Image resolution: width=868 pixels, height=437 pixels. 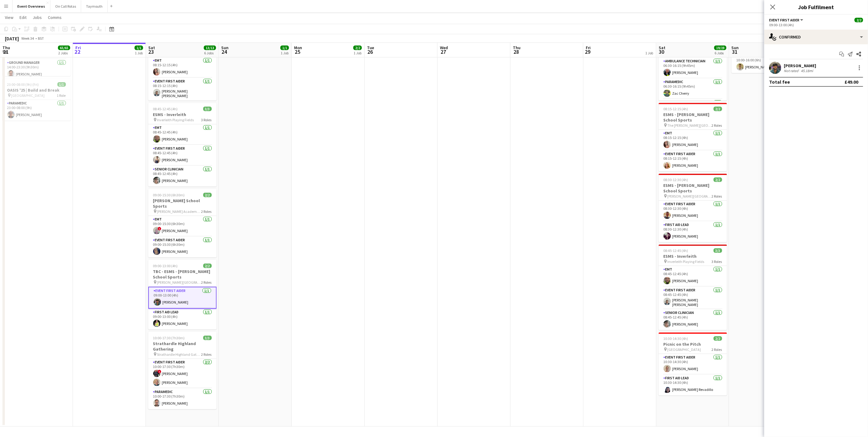 What do you see at coordinates (851, 82) in the screenshot?
I see `div: £49.00` at bounding box center [851, 82].